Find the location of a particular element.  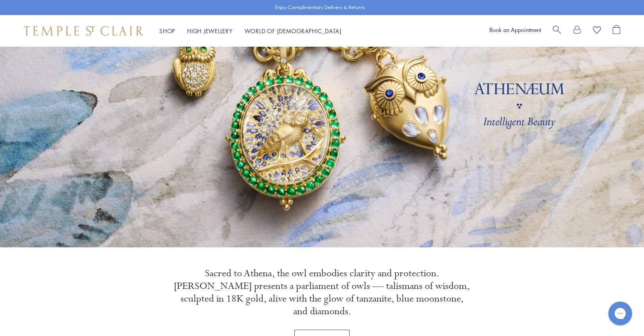

nav: Main navigation is located at coordinates (250, 31).